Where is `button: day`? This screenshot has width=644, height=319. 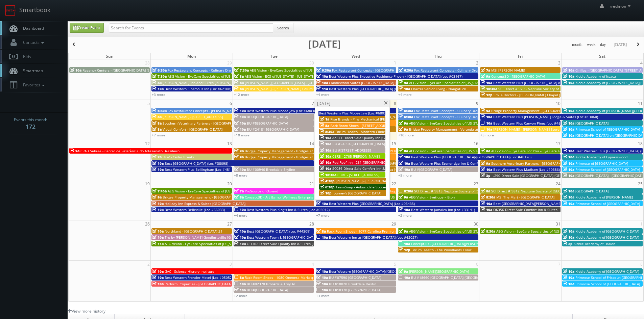
button: day is located at coordinates (603, 44).